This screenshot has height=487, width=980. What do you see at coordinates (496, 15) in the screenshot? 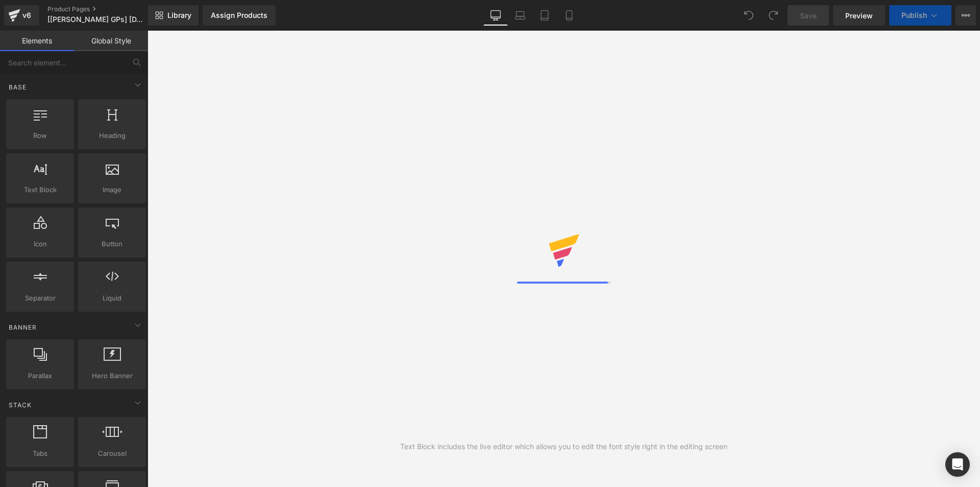
I see `a: Desktop` at bounding box center [496, 15].